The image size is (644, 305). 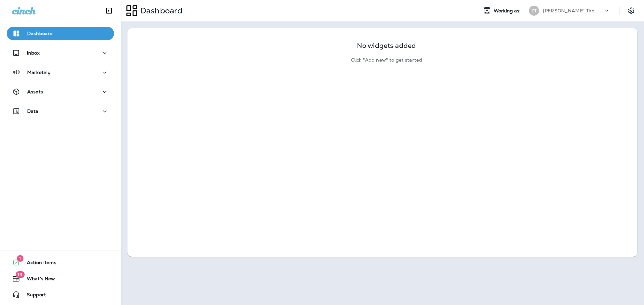 What do you see at coordinates (38, 264) in the screenshot?
I see `span: Action Items` at bounding box center [38, 264].